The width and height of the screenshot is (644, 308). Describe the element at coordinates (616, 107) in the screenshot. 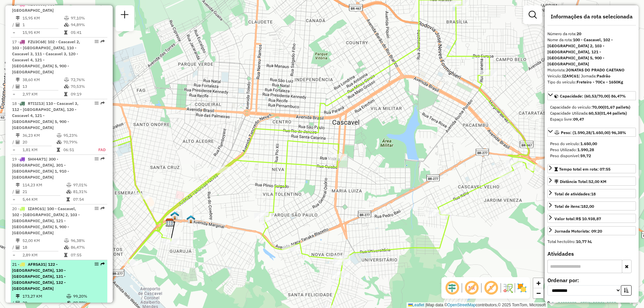

I see `strong: (01,67 pallets)` at that location.